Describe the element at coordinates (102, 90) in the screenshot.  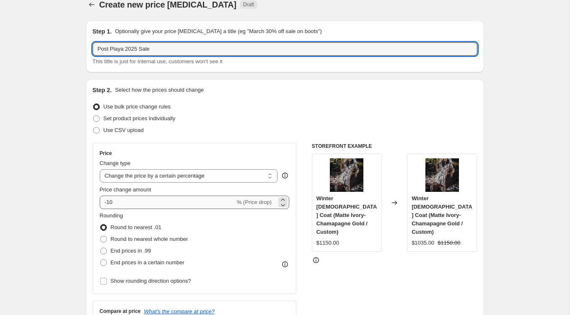
I see `h2: Step 2.` at that location.